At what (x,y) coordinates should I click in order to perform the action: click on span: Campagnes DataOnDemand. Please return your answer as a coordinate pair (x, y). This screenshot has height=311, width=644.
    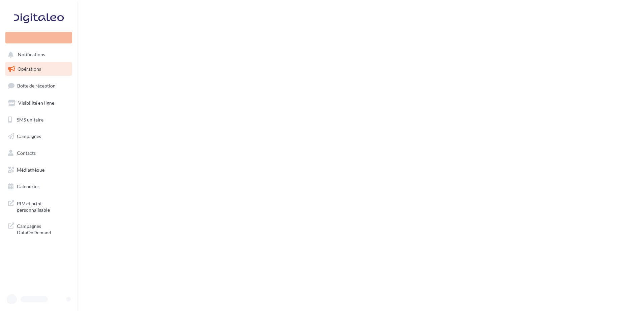
    Looking at the image, I should click on (43, 228).